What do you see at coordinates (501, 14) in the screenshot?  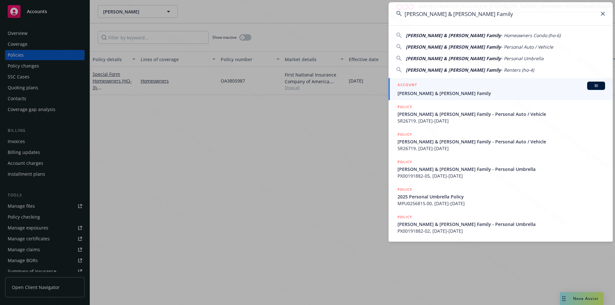 I see `input: Search...` at bounding box center [501, 14].